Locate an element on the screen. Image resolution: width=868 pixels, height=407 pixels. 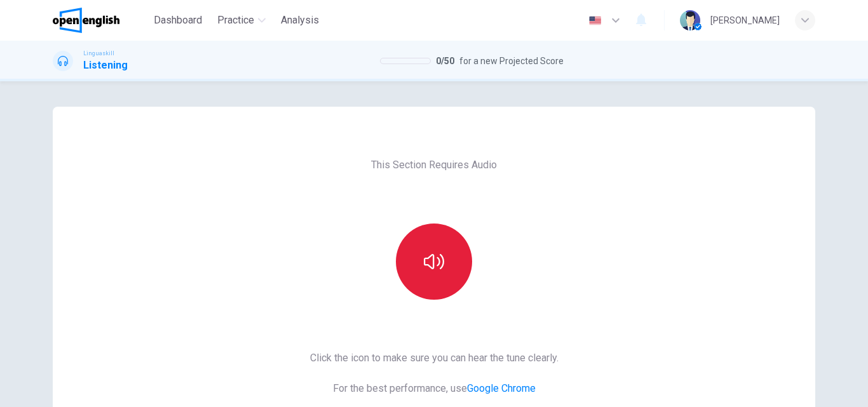
img: en is located at coordinates (595, 20).